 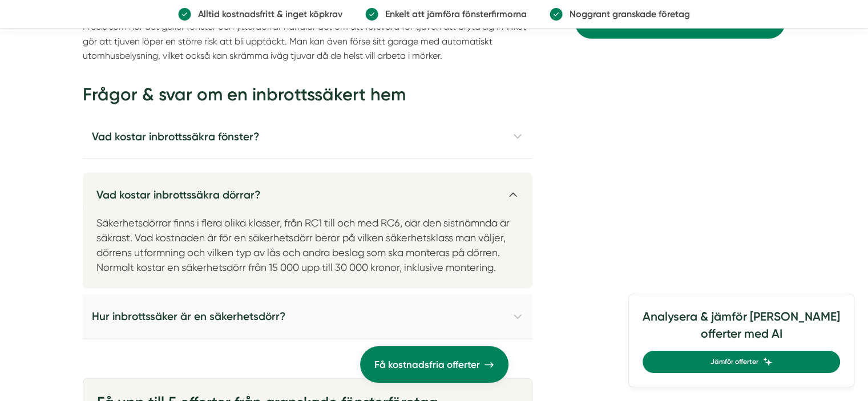 I want to click on p: Precis som när det gäller fönster och ytterdörrar handlar det om att försvåra för tjuven att bryt..., so click(x=308, y=41).